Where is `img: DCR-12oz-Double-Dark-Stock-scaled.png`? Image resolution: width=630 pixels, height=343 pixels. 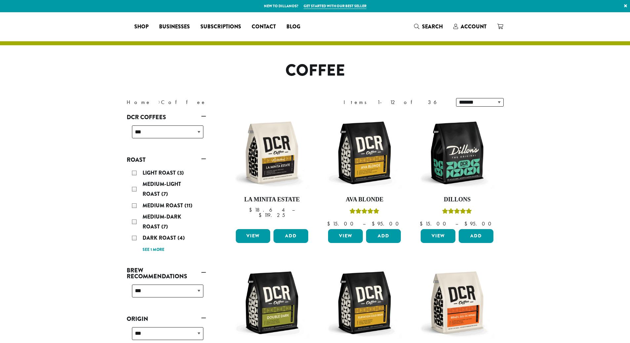 img: DCR-12oz-Double-Dark-Stock-scaled.png is located at coordinates (272, 303).